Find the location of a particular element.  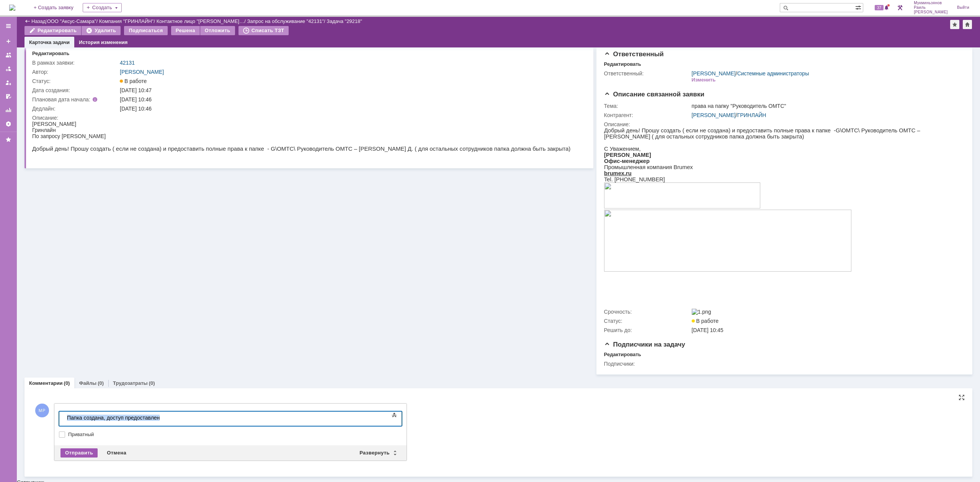

a: Карточка задачи is located at coordinates (49, 42).